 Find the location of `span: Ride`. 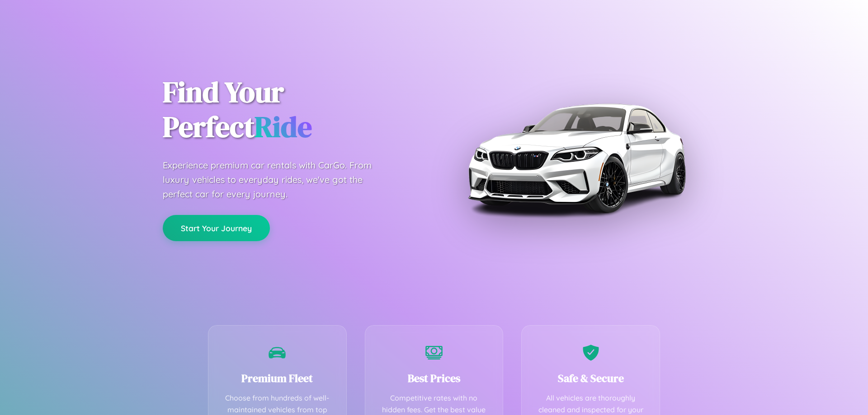

span: Ride is located at coordinates (283, 126).